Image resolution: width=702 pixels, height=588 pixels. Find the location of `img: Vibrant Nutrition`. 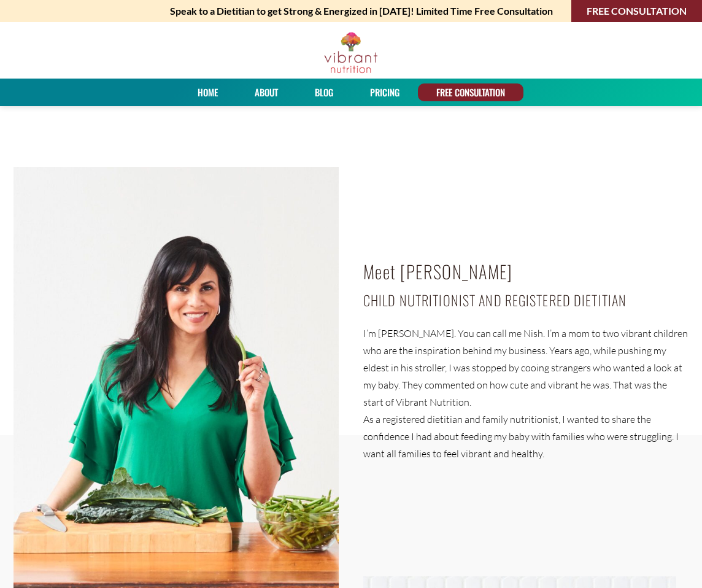

img: Vibrant Nutrition is located at coordinates (350, 53).